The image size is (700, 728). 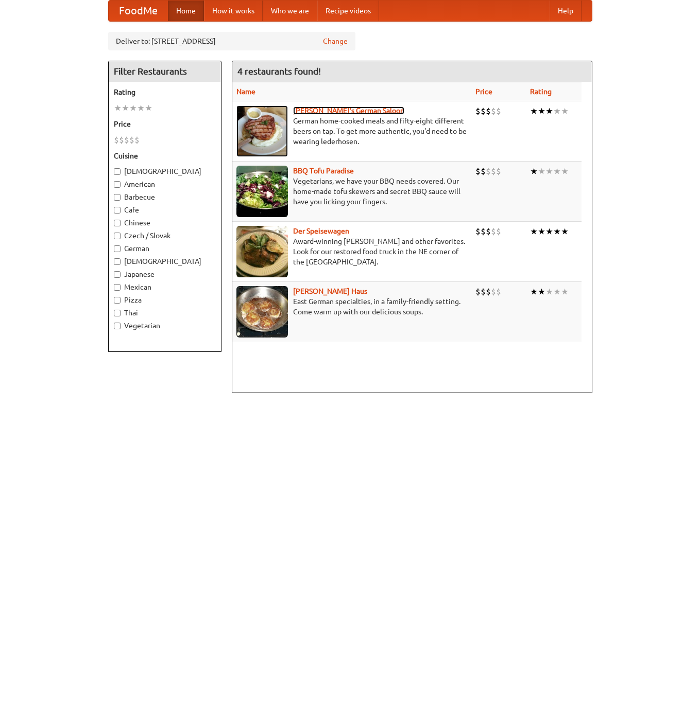 I want to click on ng-pluralize: 4 restaurants found!, so click(x=279, y=71).